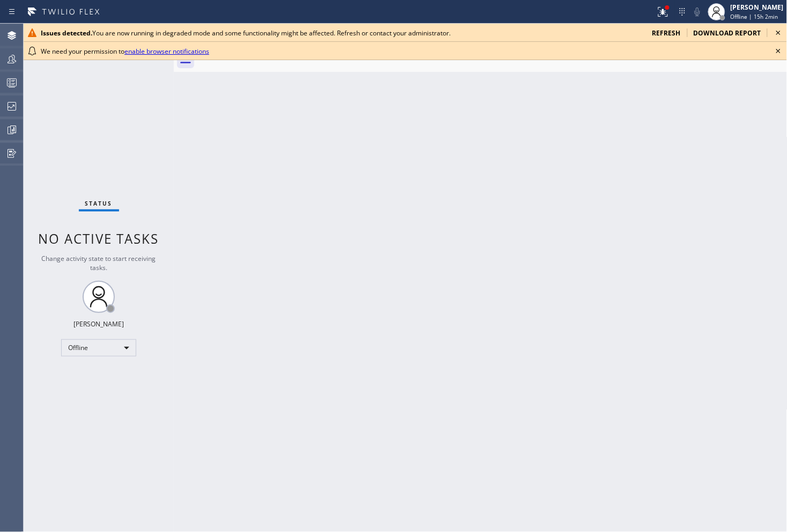 Image resolution: width=787 pixels, height=532 pixels. What do you see at coordinates (99, 238) in the screenshot?
I see `span: No active tasks` at bounding box center [99, 238].